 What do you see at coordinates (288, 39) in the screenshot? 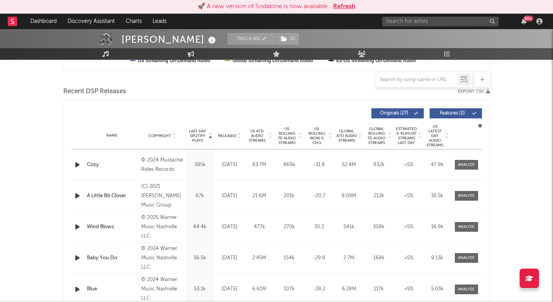
I see `button: (2)` at bounding box center [288, 39].